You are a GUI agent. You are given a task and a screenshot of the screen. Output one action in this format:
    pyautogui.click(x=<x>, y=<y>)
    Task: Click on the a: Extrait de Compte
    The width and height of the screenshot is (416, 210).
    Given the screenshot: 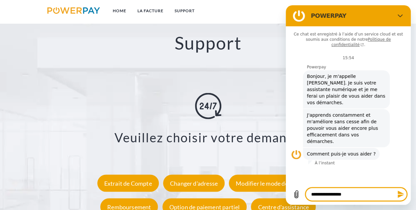 What is the action you would take?
    pyautogui.click(x=128, y=183)
    